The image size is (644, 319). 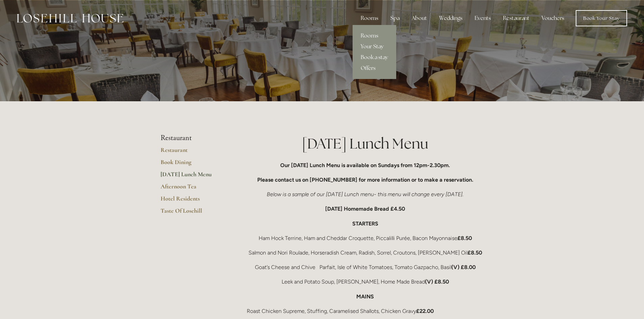 What do you see at coordinates (464, 267) in the screenshot?
I see `strong: (V) £8.00` at bounding box center [464, 267].